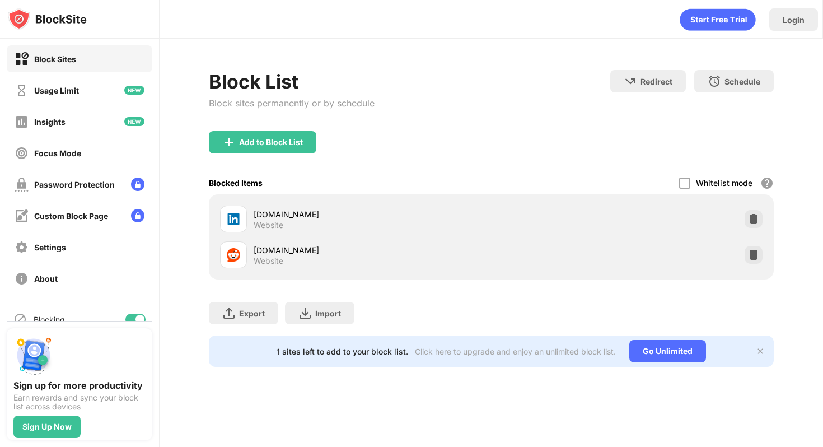 The width and height of the screenshot is (823, 447). I want to click on div: Go Unlimited, so click(667, 351).